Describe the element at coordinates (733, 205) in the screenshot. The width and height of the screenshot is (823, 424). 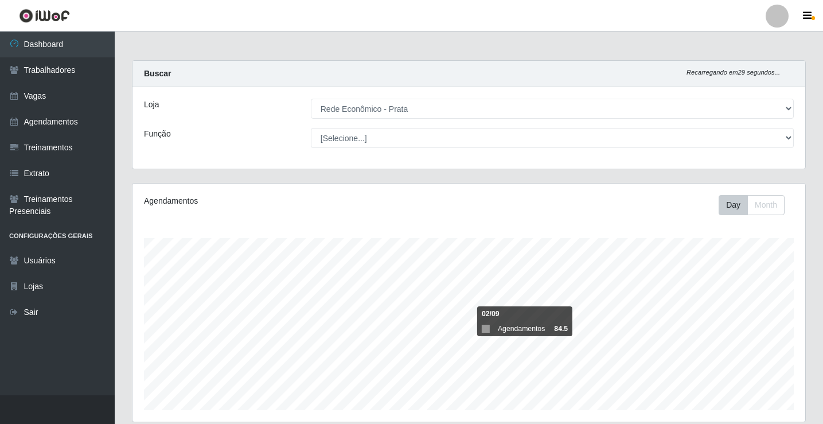
I see `button: Day` at that location.